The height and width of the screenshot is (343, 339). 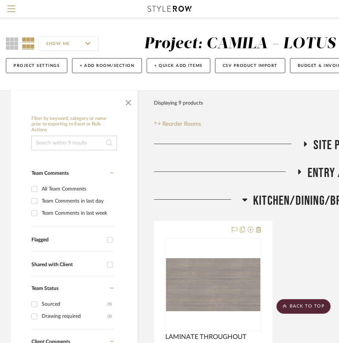 What do you see at coordinates (75, 317) in the screenshot?
I see `div: Drawing required` at bounding box center [75, 317].